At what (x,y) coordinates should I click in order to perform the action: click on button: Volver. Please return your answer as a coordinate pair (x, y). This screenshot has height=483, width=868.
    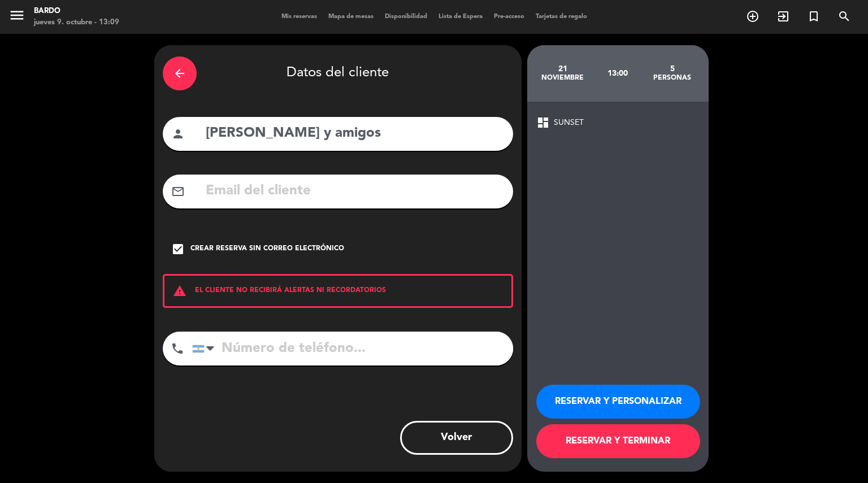
    Looking at the image, I should click on (457, 438).